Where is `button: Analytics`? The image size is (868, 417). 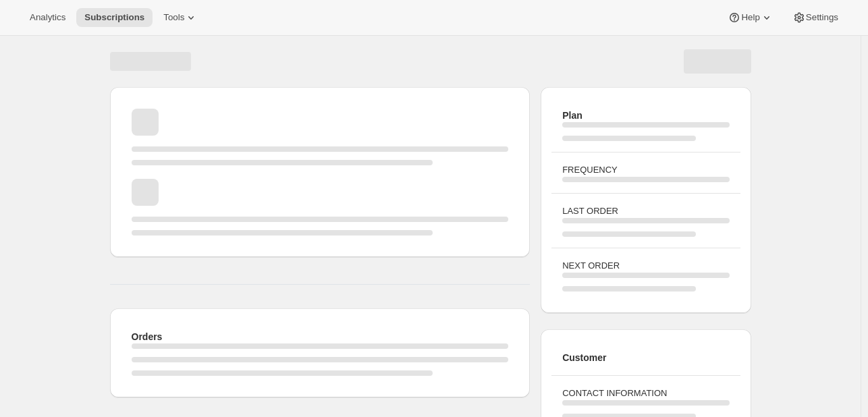 button: Analytics is located at coordinates (47, 18).